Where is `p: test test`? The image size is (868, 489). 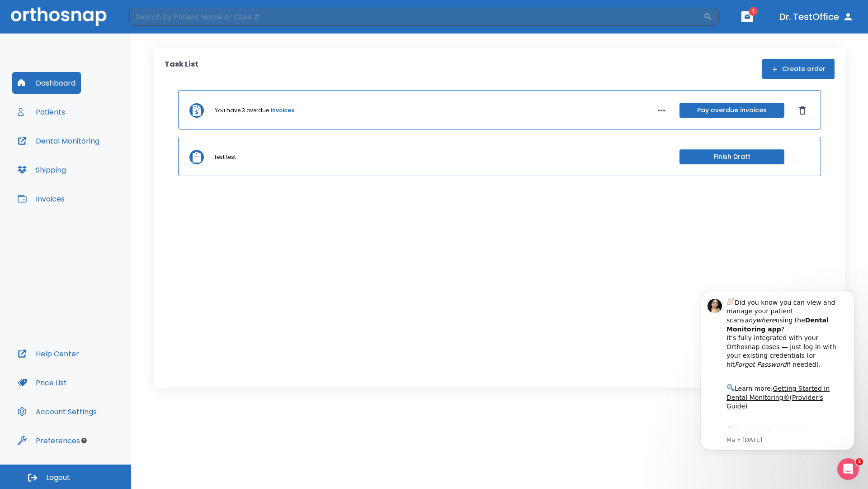 p: test test is located at coordinates (226, 157).